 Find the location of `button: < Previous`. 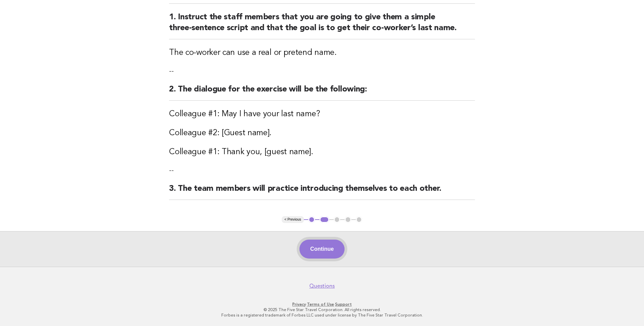

button: < Previous is located at coordinates (292, 220).